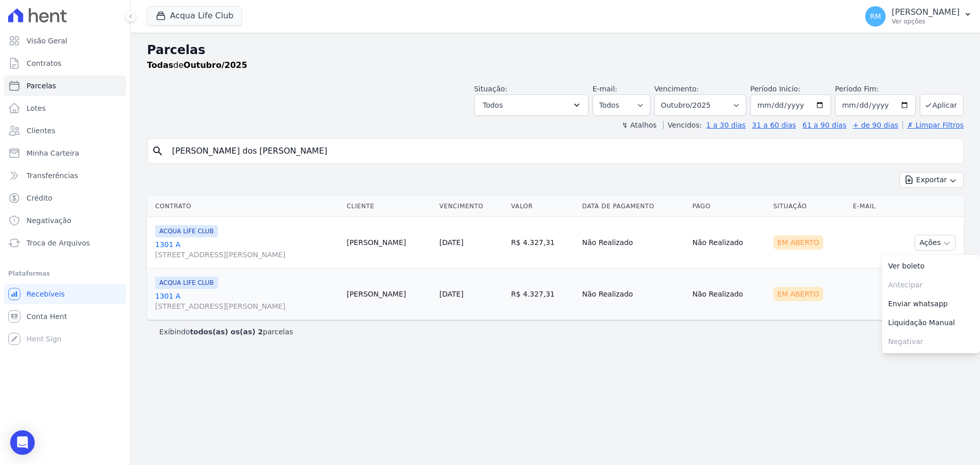  Describe the element at coordinates (58, 243) in the screenshot. I see `span: Troca de Arquivos` at that location.